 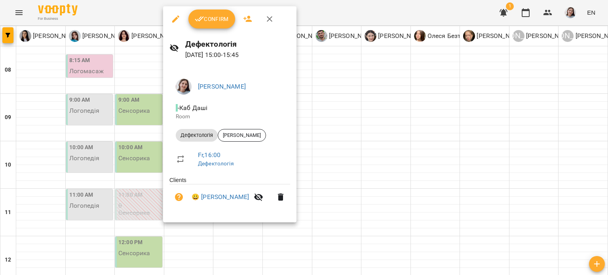 What do you see at coordinates (212, 19) in the screenshot?
I see `span: Confirm` at bounding box center [212, 19].